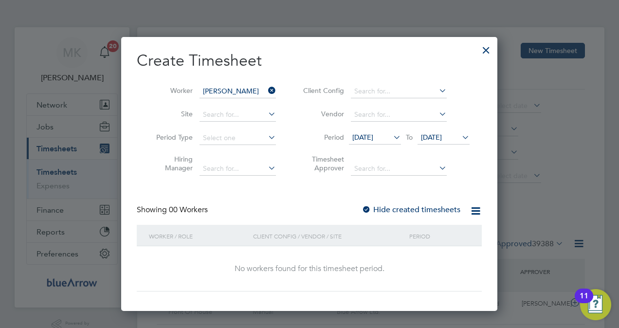 The image size is (619, 328). Describe the element at coordinates (409, 137) in the screenshot. I see `span: To` at that location.